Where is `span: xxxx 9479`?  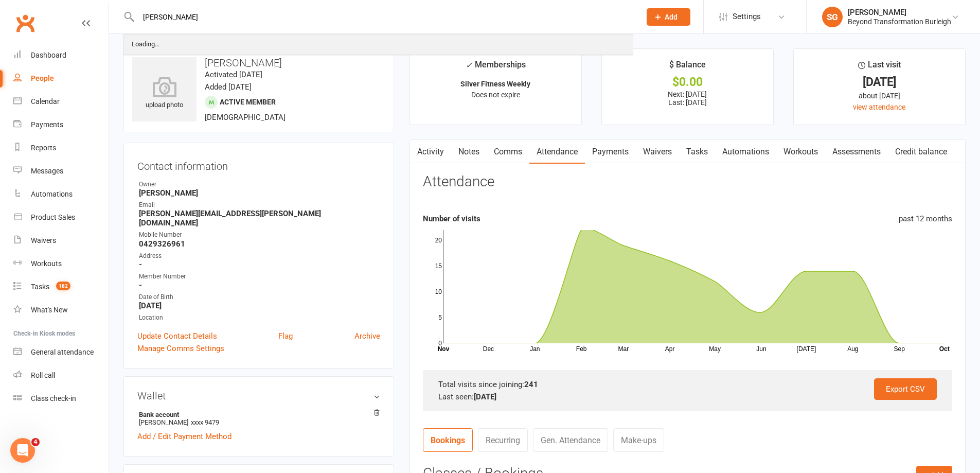 span: xxxx 9479 is located at coordinates (204, 422).